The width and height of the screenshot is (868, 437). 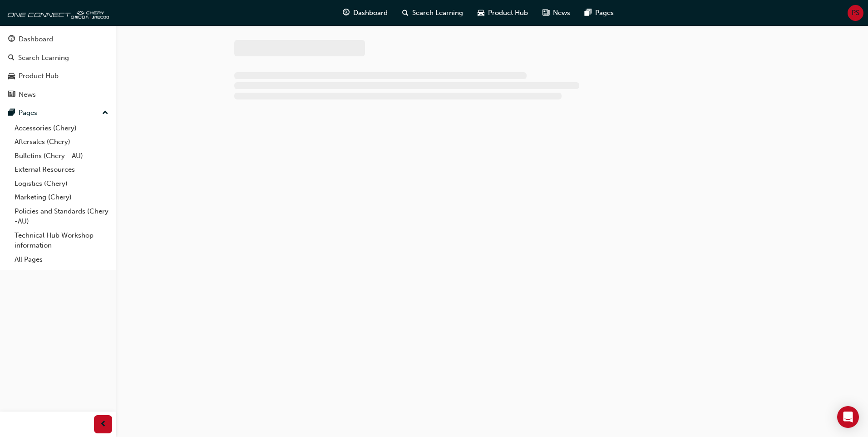 What do you see at coordinates (604, 13) in the screenshot?
I see `span: Pages` at bounding box center [604, 13].